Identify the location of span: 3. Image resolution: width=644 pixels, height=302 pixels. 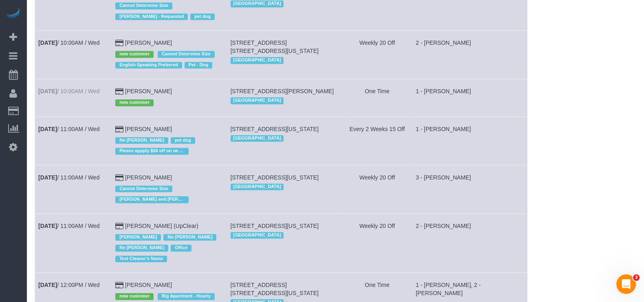
(636, 278).